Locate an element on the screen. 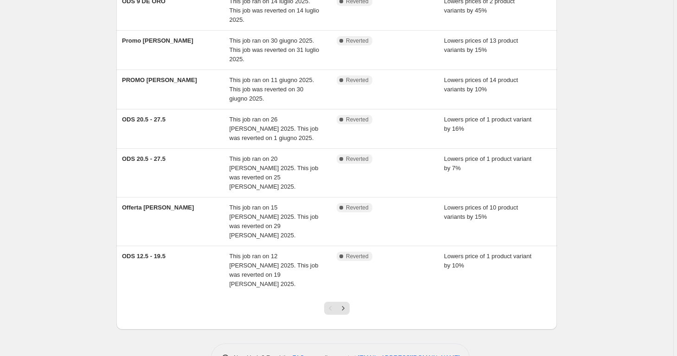 The height and width of the screenshot is (356, 677). span: This job ran on 30 giugno 2025. This job was reverted on 31 luglio 2025. is located at coordinates (275, 50).